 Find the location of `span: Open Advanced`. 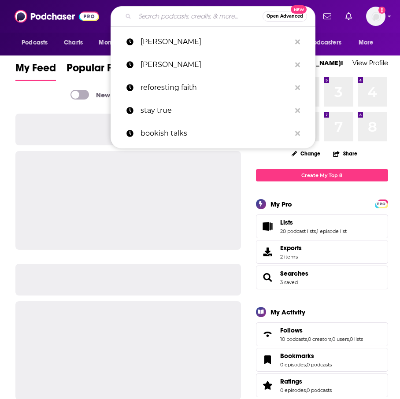

span: Open Advanced is located at coordinates (284, 16).